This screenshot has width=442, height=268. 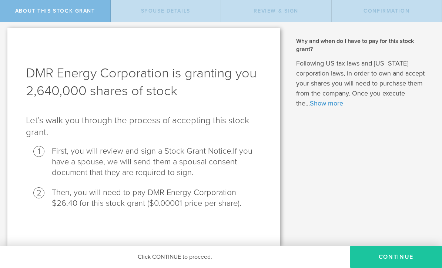 What do you see at coordinates (157, 162) in the screenshot?
I see `li: First, you will review and sign a Stock Grant Notice.` at bounding box center [157, 162].